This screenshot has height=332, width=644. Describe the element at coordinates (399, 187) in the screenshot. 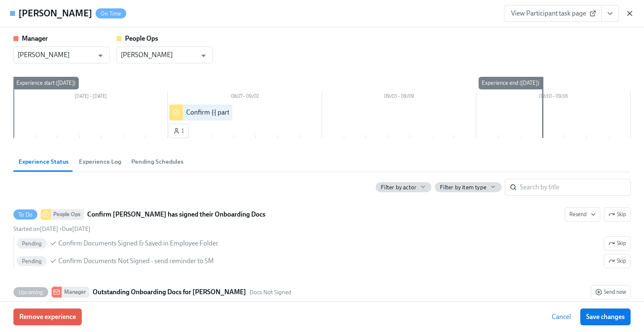

I see `span: Filter by actor` at that location.